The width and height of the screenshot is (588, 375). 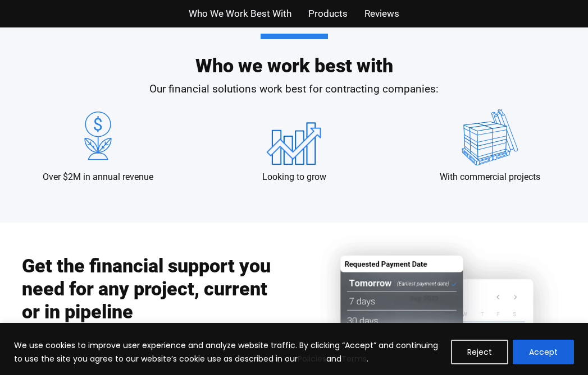 I want to click on a: Terms, so click(x=354, y=359).